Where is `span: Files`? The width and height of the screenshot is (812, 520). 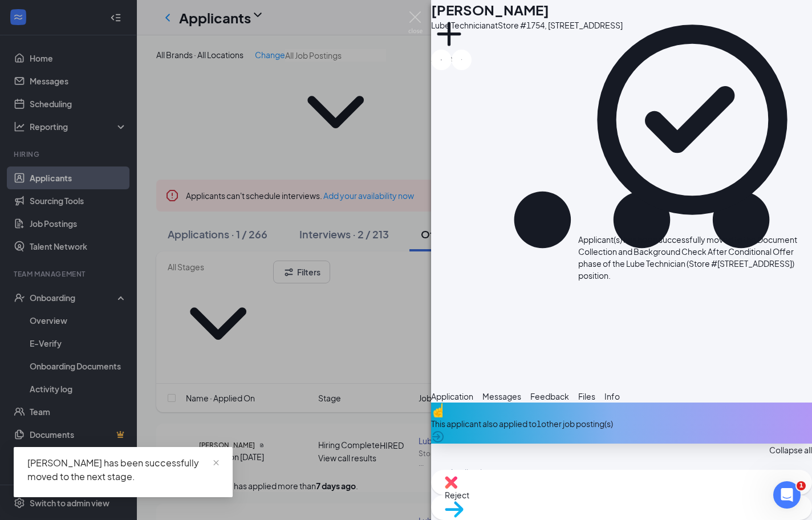 span: Files is located at coordinates (587, 396).